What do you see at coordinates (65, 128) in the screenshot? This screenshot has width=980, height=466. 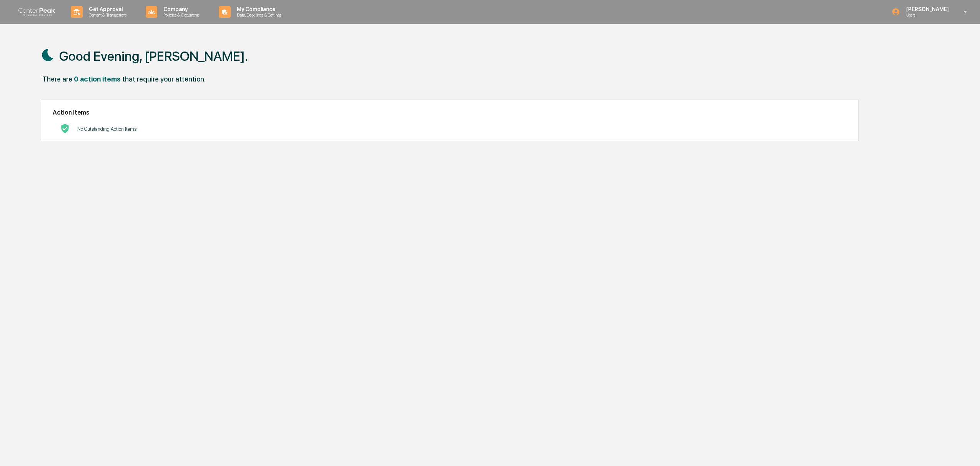 I see `img: No Actions logo` at bounding box center [65, 128].